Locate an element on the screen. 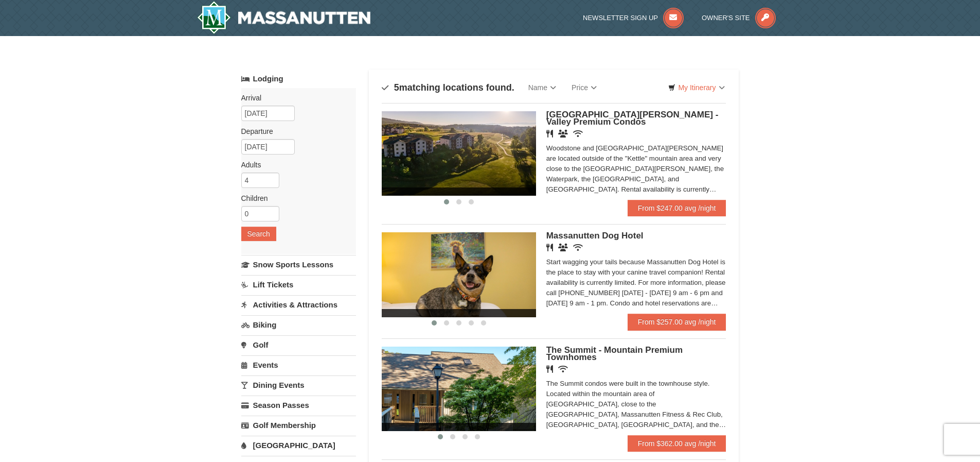 The height and width of the screenshot is (462, 980). a: Lodging is located at coordinates (299, 79).